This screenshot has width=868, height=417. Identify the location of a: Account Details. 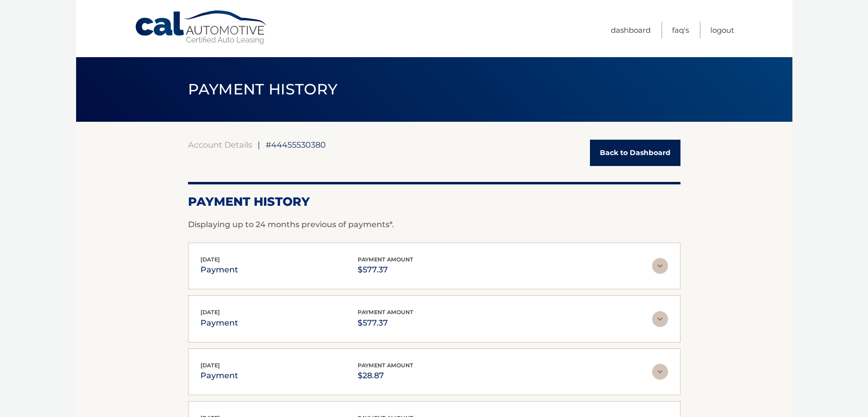
(220, 145).